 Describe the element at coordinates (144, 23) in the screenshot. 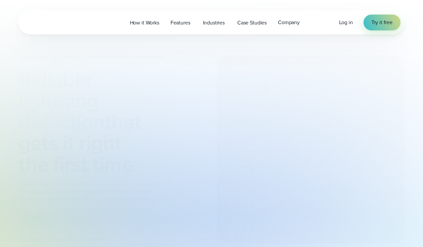

I see `span: How it Works` at that location.